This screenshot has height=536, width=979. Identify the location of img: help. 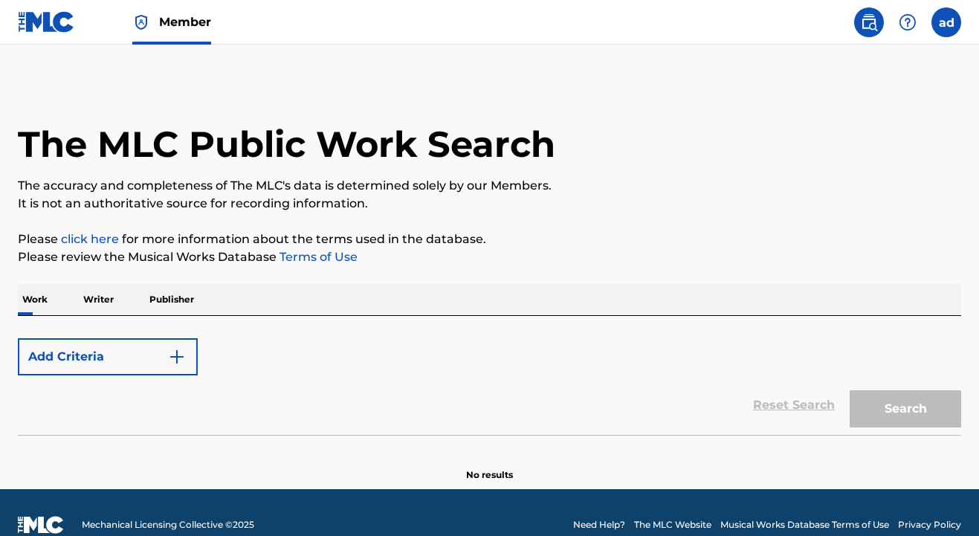
(908, 22).